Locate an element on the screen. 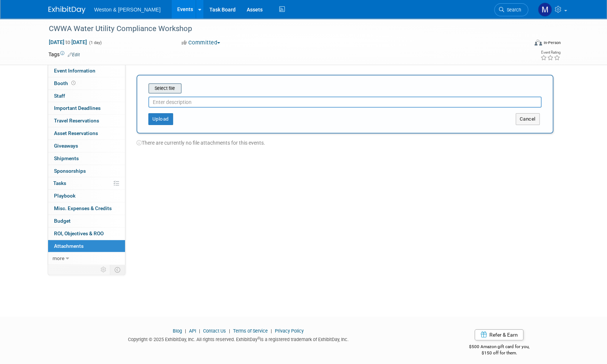  span: to is located at coordinates (68, 42).